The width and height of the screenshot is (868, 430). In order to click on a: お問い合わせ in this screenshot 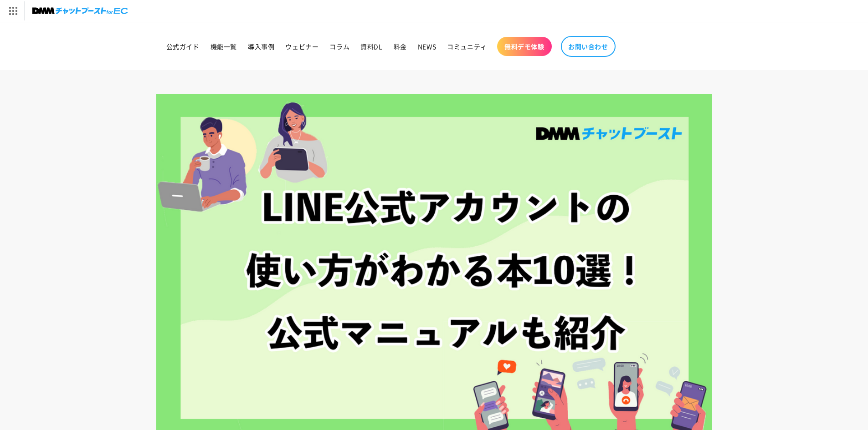, I will do `click(588, 47)`.